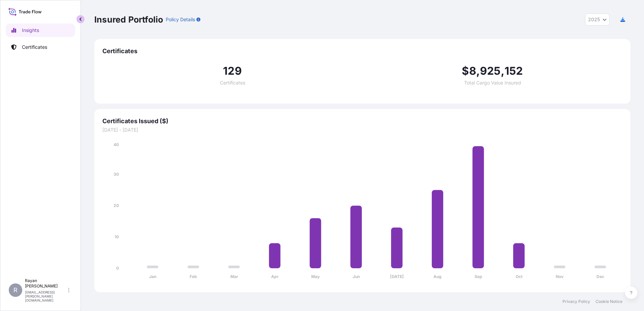 This screenshot has width=644, height=311. What do you see at coordinates (118, 268) in the screenshot?
I see `tspan: 0` at bounding box center [118, 268].